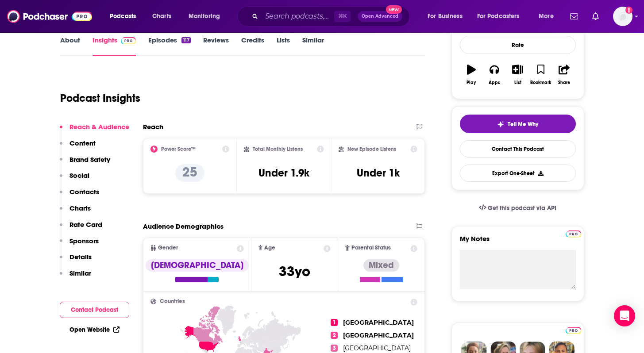 The image size is (644, 353). I want to click on div: Bookmark, so click(540, 83).